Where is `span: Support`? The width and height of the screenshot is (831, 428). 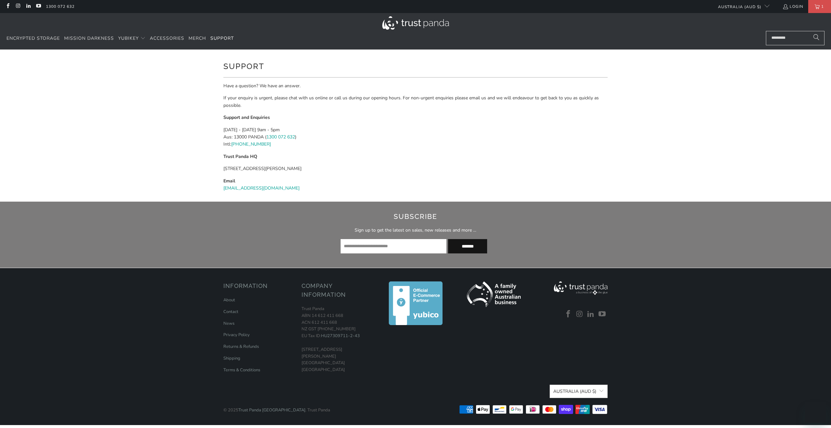
span: Support is located at coordinates (222, 38).